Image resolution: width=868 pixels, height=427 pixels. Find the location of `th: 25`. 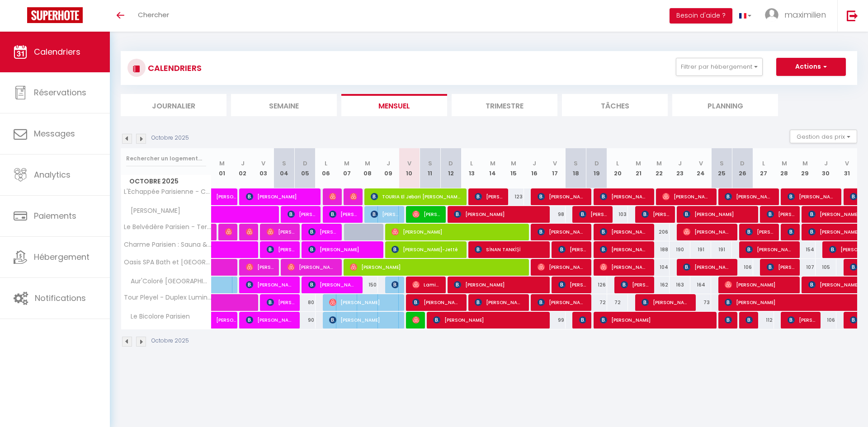

th: 25 is located at coordinates (721, 168).